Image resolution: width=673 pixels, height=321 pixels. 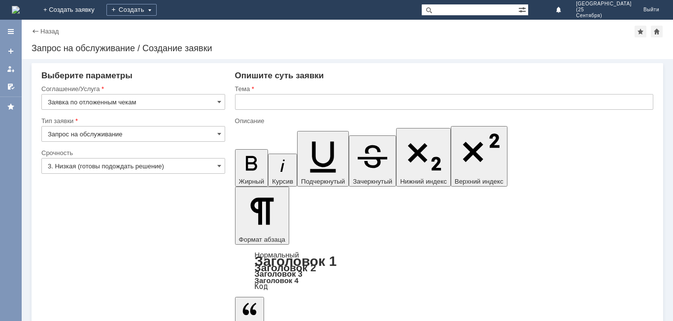 I want to click on span: Опишите суть заявки, so click(x=279, y=75).